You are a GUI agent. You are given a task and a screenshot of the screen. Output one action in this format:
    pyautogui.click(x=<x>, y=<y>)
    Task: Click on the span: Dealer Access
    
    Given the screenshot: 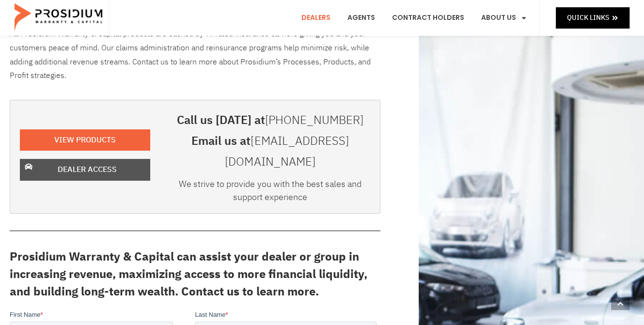 What is the action you would take?
    pyautogui.click(x=87, y=169)
    